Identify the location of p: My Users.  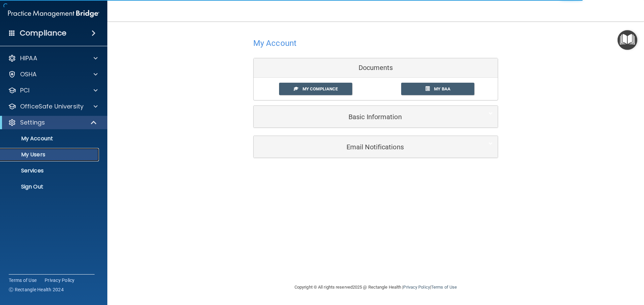
(50, 155).